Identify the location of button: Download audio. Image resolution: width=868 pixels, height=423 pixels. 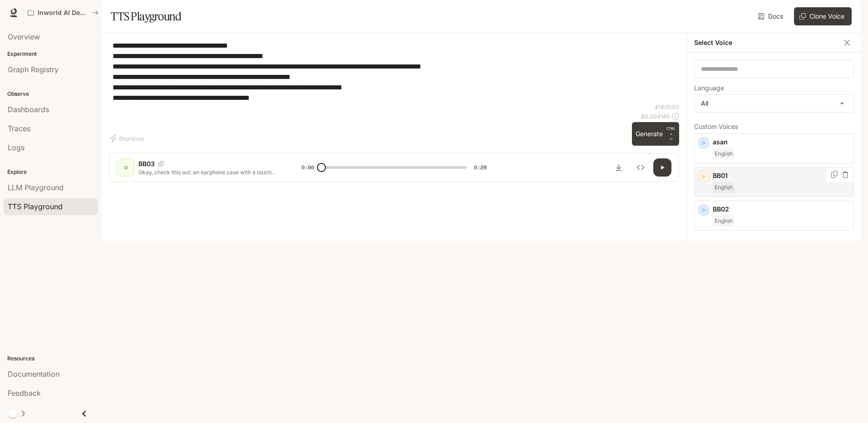
(618, 168).